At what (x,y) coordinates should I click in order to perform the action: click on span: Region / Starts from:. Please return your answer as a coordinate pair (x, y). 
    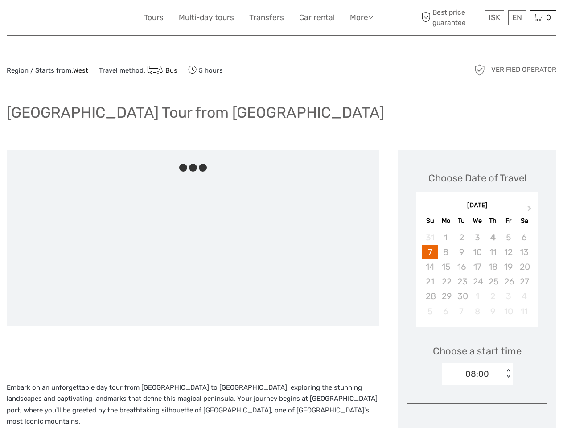
    Looking at the image, I should click on (47, 70).